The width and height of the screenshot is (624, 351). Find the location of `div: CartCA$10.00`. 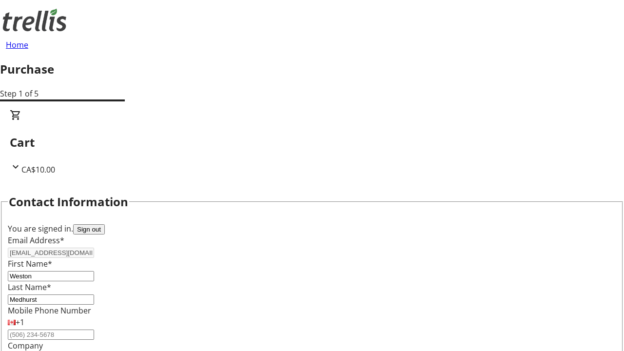

div: CartCA$10.00 is located at coordinates (312, 142).